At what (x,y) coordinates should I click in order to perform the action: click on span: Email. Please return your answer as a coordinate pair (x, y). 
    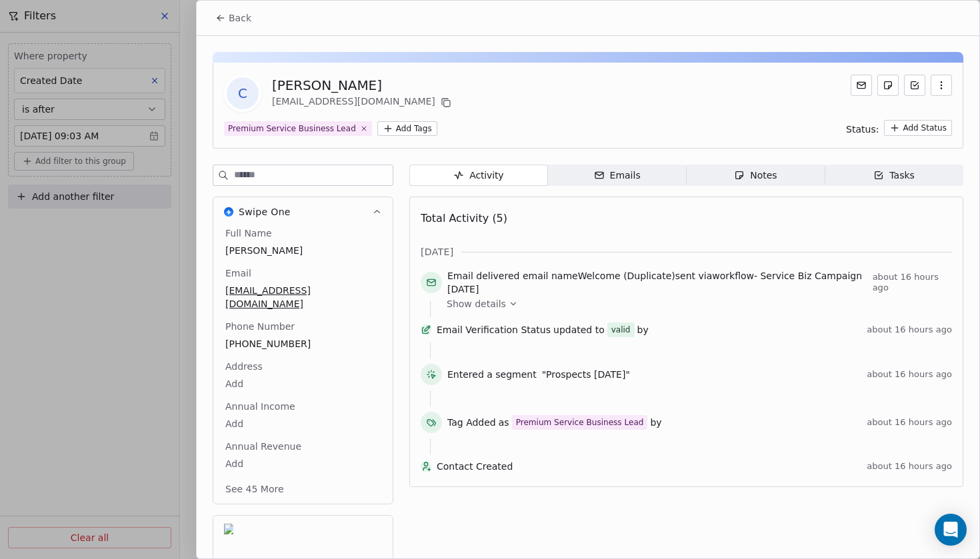
    Looking at the image, I should click on (238, 273).